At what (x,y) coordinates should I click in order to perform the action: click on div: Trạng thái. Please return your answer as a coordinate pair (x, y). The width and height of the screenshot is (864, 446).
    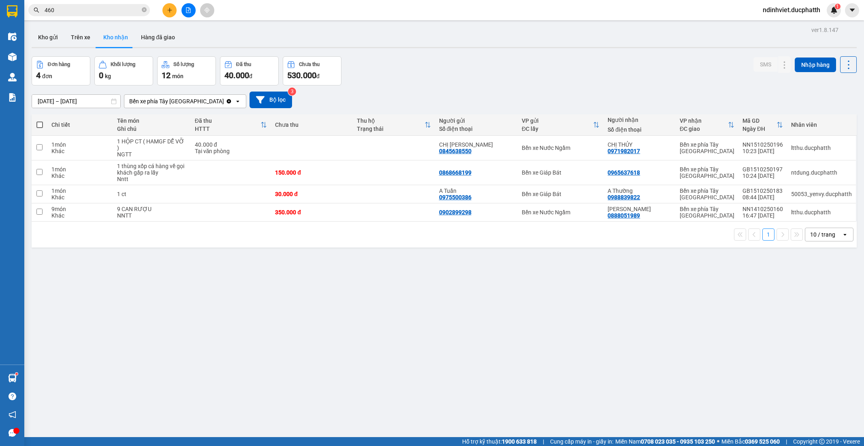
    Looking at the image, I should click on (390, 129).